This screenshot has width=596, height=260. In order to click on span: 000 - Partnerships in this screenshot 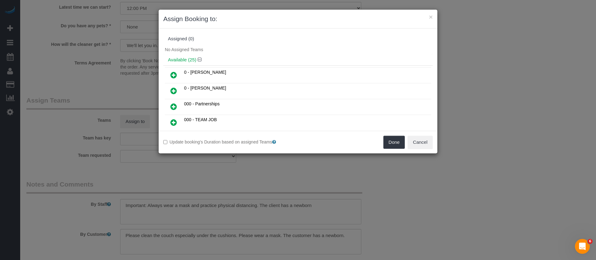, I will do `click(202, 104)`.